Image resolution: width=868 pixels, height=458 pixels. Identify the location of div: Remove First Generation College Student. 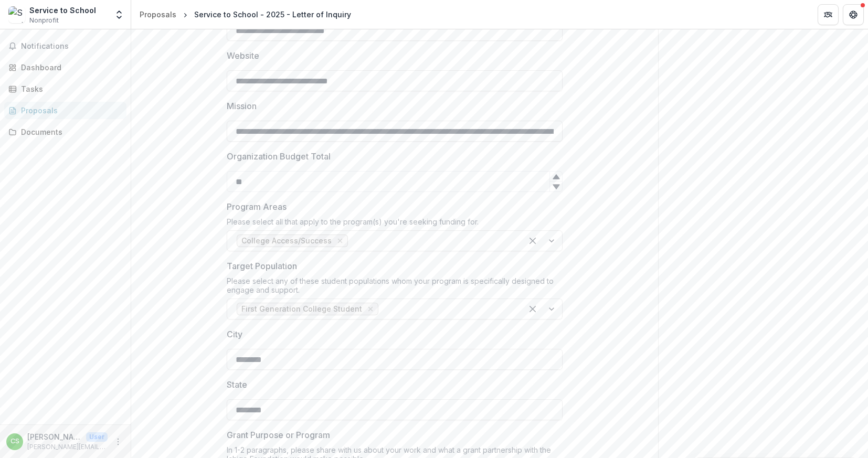
(371, 309).